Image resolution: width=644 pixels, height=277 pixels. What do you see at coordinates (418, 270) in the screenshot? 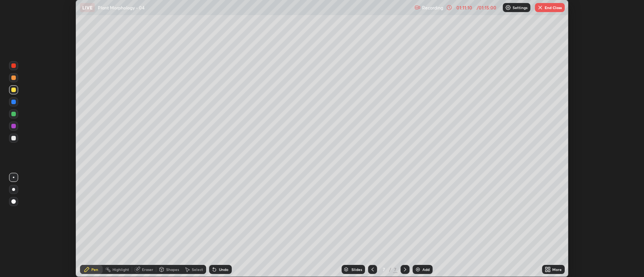
I see `img: add-slide-button` at bounding box center [418, 270].